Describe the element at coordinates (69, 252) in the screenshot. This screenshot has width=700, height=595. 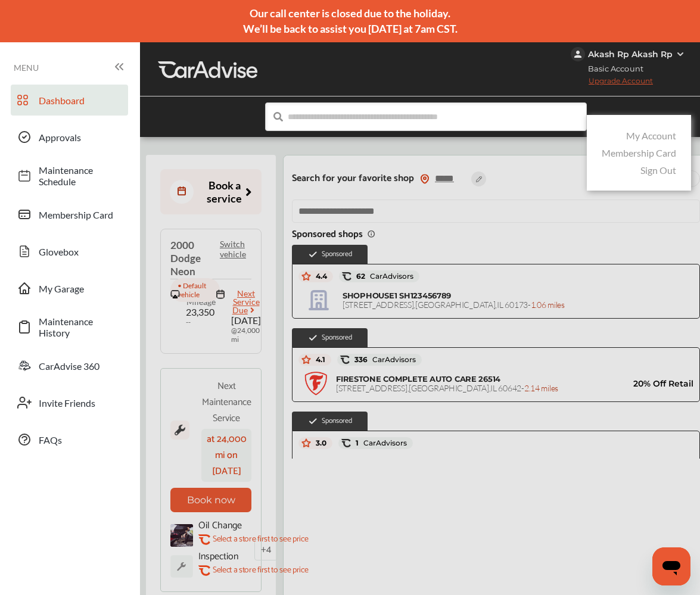
I see `a: Glovebox` at that location.